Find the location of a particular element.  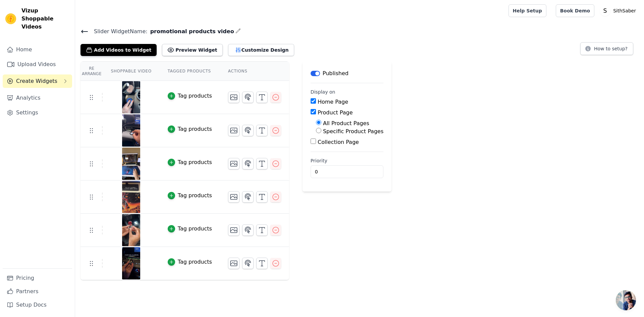

a: How to setup? is located at coordinates (606, 50).